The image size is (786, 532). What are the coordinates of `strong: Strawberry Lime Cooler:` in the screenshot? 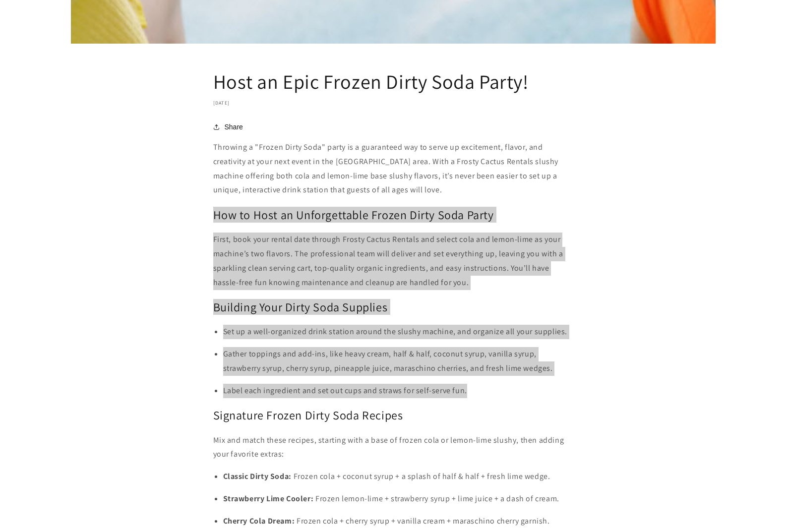 It's located at (268, 498).